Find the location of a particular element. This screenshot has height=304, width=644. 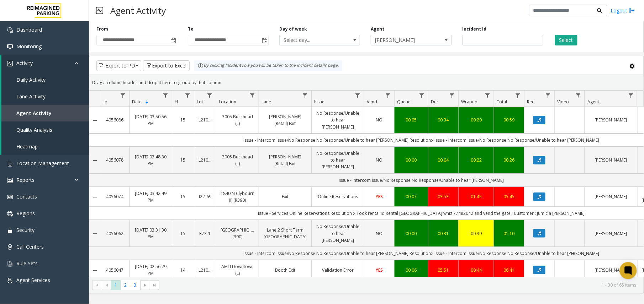

span: Rec. is located at coordinates (531, 102).